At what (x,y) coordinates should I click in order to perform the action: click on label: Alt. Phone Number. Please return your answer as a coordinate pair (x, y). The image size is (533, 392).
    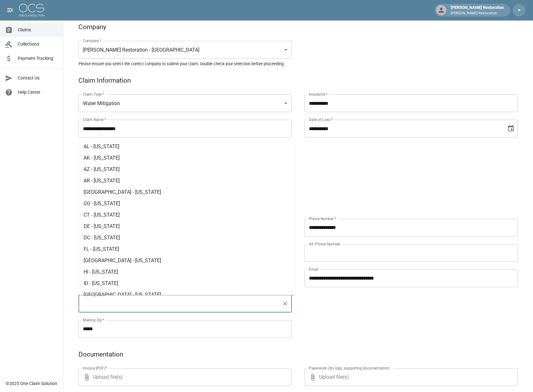
    Looking at the image, I should click on (324, 244).